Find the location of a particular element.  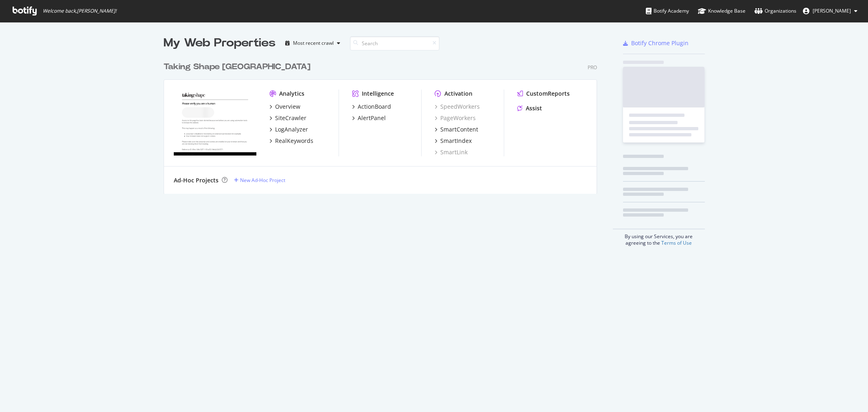

a: Assist is located at coordinates (530, 108).